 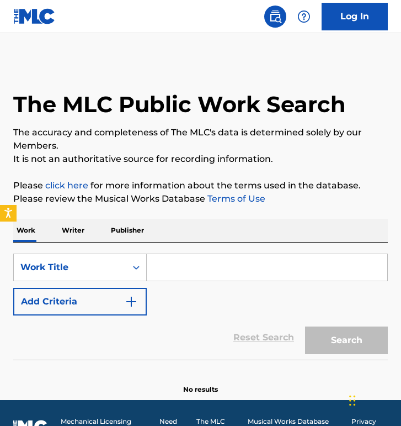 What do you see at coordinates (353, 400) in the screenshot?
I see `div: Drag` at bounding box center [353, 400].